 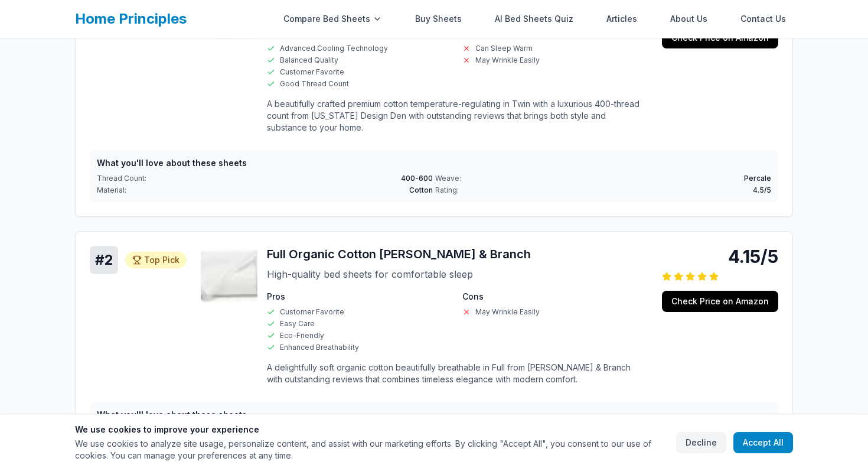 What do you see at coordinates (621, 19) in the screenshot?
I see `a: Articles` at bounding box center [621, 19].